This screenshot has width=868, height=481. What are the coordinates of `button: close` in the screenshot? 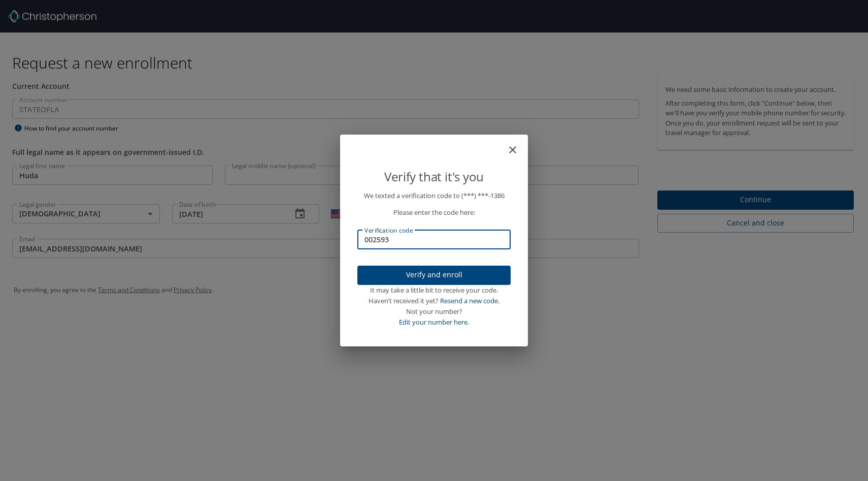 It's located at (518, 145).